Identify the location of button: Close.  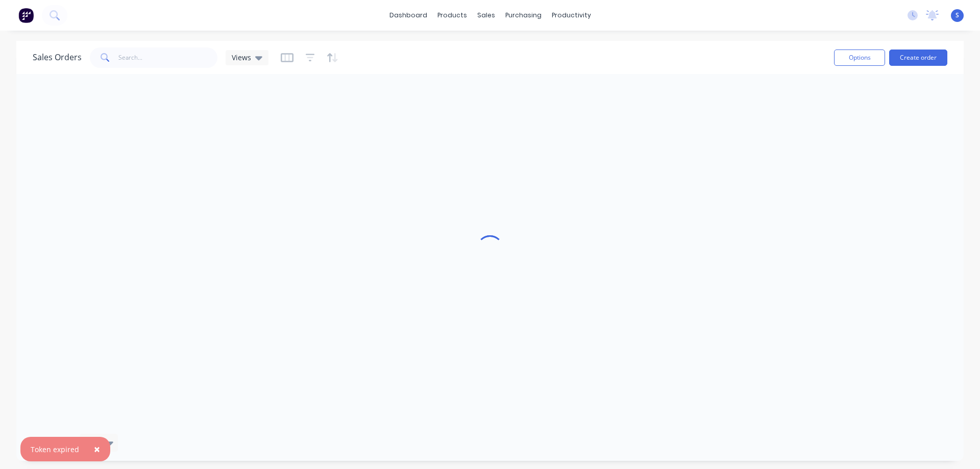
(97, 449).